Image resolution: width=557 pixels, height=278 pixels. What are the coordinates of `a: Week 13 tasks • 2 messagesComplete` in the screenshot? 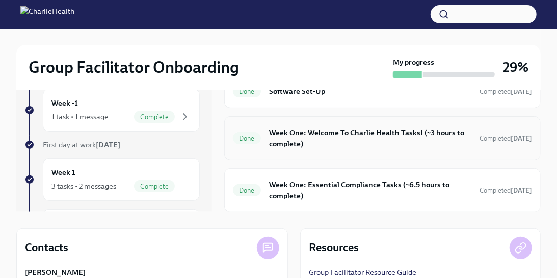 It's located at (112, 180).